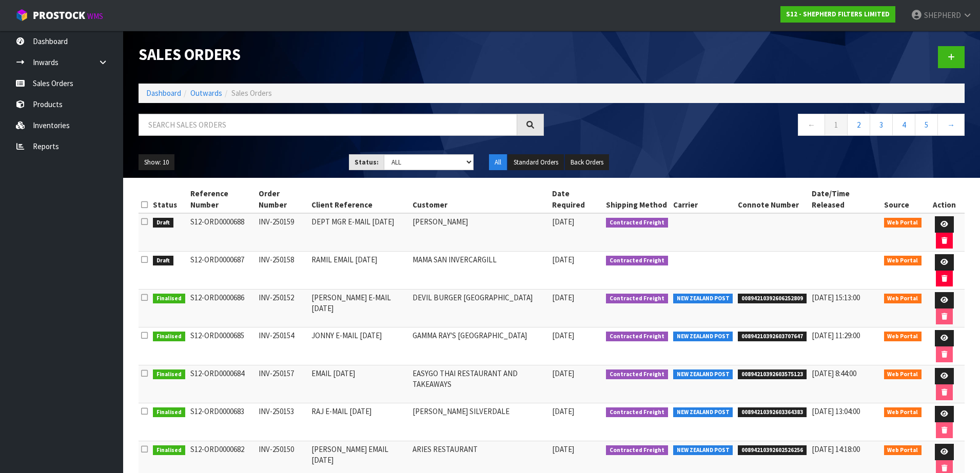  I want to click on th: Client Reference, so click(359, 200).